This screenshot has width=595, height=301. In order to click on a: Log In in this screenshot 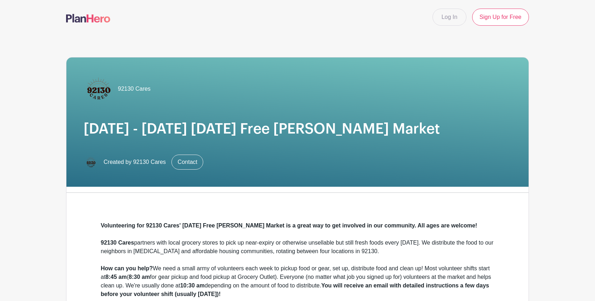, I will do `click(449, 17)`.